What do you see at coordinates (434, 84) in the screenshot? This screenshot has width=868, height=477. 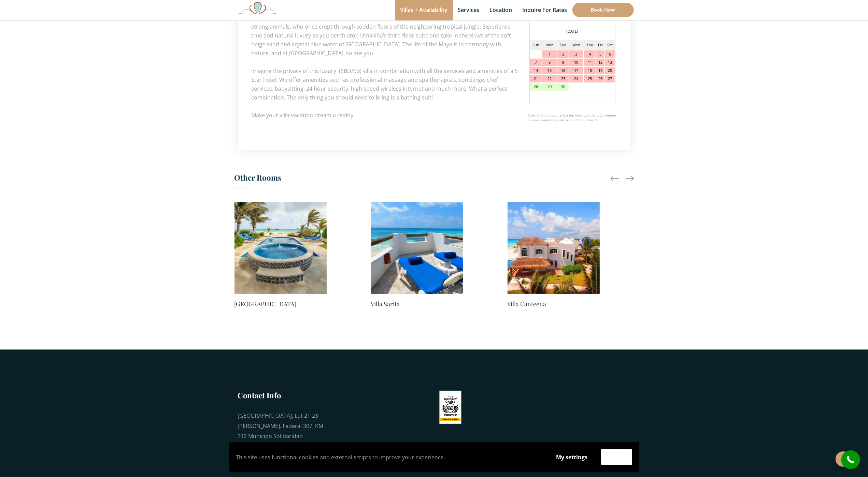 I see `p: Imagine the privacy of this luxury (5BD/6B) villa in combination with all the services and amenit...` at bounding box center [434, 84].